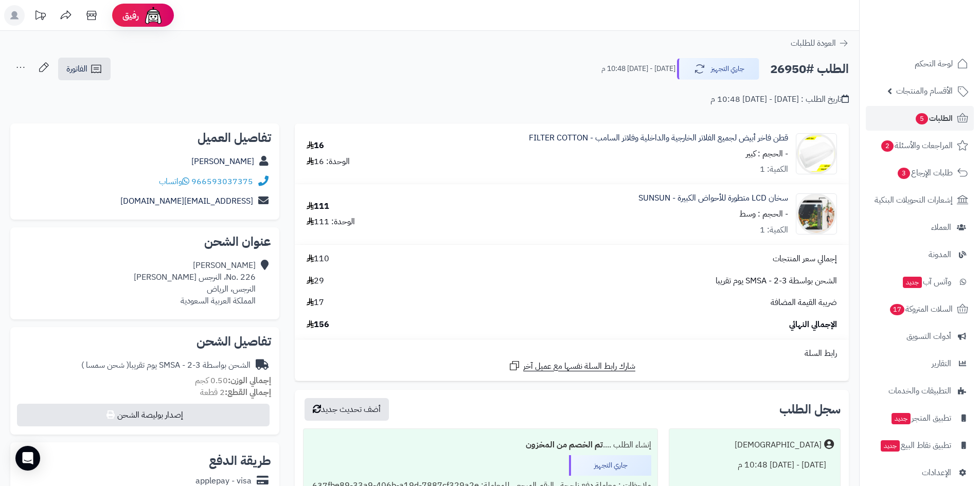 This screenshot has height=486, width=980. Describe the element at coordinates (316, 146) in the screenshot. I see `div: 16` at that location.